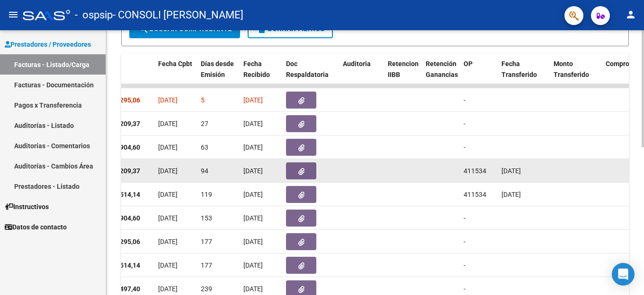 The width and height of the screenshot is (644, 295). What do you see at coordinates (310, 75) in the screenshot?
I see `datatable-header-cell: Doc Respaldatoria` at bounding box center [310, 75].